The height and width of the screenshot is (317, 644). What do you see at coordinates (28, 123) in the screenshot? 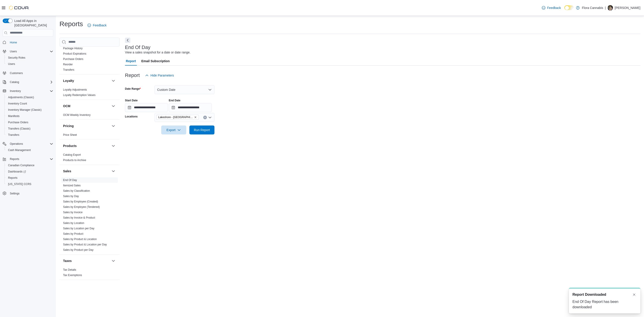
I see `nav: Complex example` at bounding box center [28, 123].